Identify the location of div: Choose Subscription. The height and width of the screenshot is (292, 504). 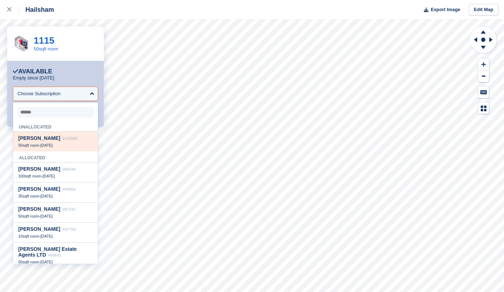
(39, 94).